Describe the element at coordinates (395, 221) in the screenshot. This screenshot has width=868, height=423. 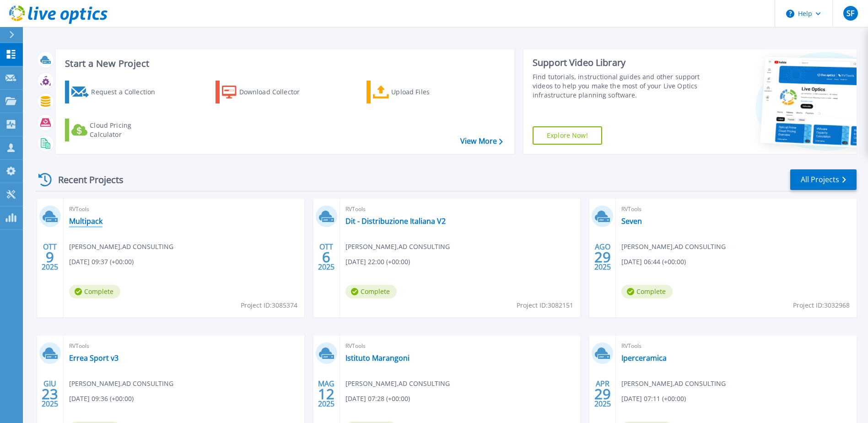
I see `a: Dit - Distribuzione Italiana V2` at that location.